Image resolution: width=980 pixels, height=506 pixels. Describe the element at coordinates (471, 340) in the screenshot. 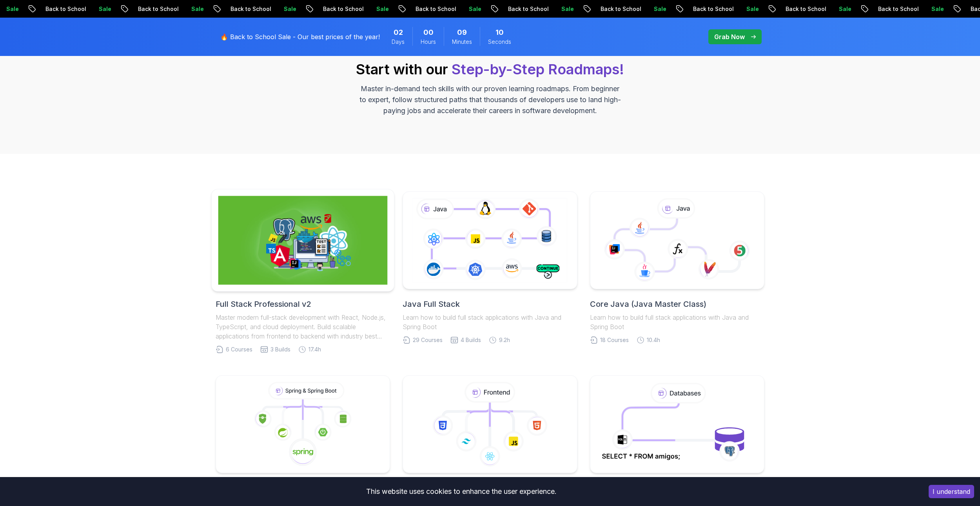

I see `span: 4 Builds` at that location.